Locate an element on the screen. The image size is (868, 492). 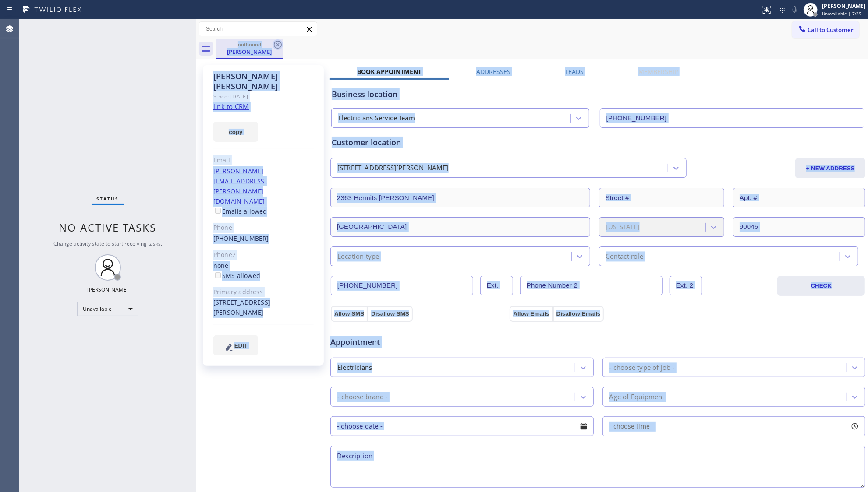
span: No active tasks is located at coordinates (108, 227).